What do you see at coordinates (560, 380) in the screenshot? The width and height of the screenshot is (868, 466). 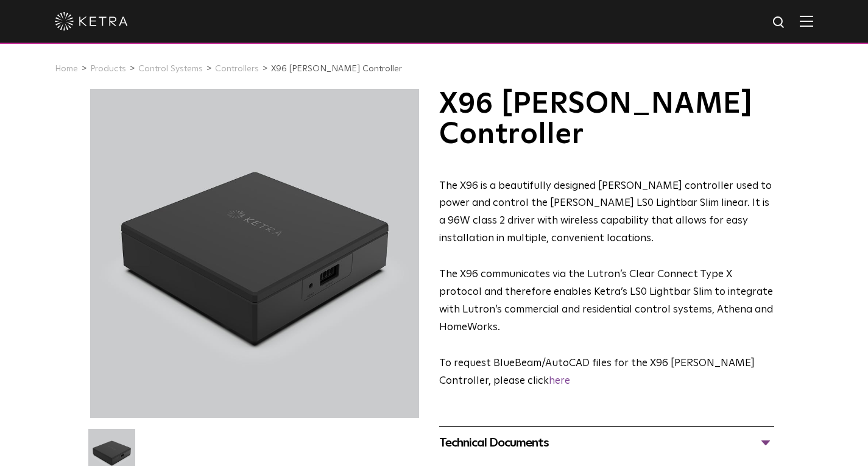 I see `a: here` at bounding box center [560, 380].